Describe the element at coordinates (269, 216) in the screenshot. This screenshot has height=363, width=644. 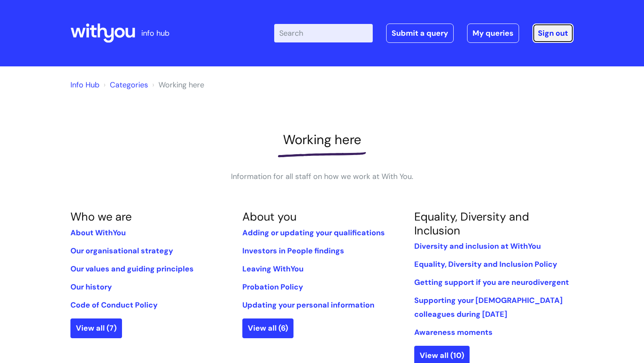
I see `a: About you` at that location.